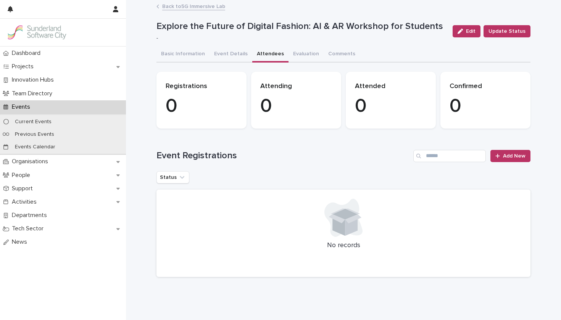 The height and width of the screenshot is (320, 561). What do you see at coordinates (306, 55) in the screenshot?
I see `button: Evaluation` at bounding box center [306, 55].